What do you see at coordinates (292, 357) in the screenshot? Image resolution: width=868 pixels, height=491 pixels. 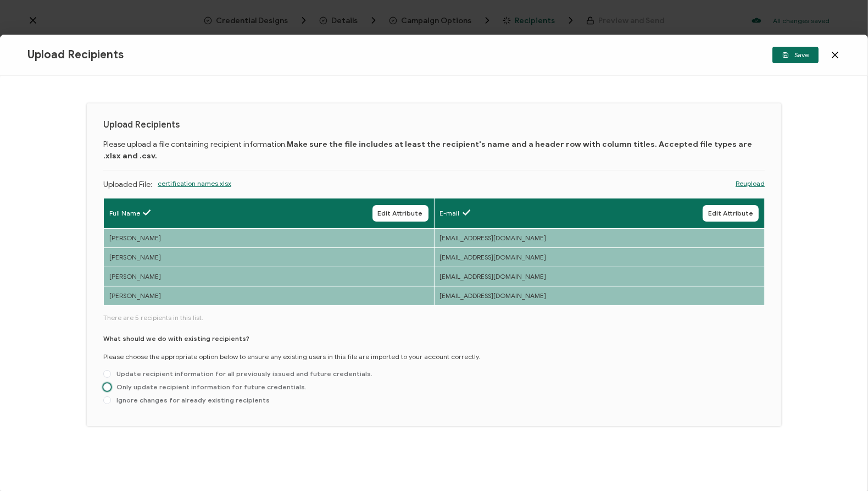 I see `p: Please choose the appropriate option below to ensure any existing users in this file are imported...` at bounding box center [292, 357].